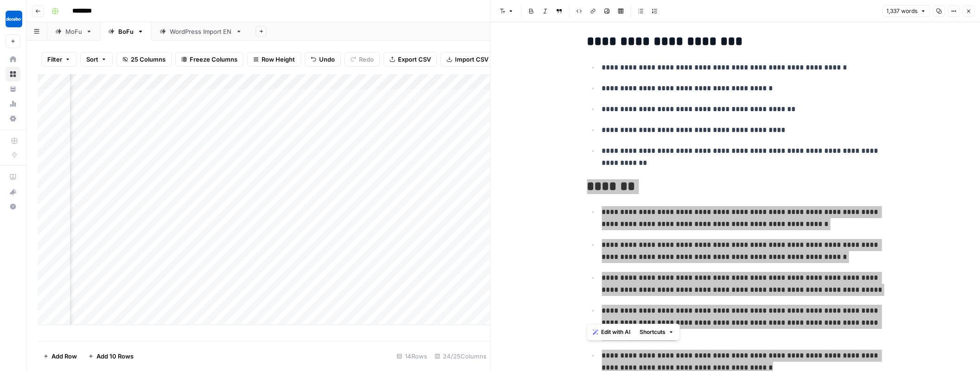  I want to click on button: Shortcuts, so click(657, 332).